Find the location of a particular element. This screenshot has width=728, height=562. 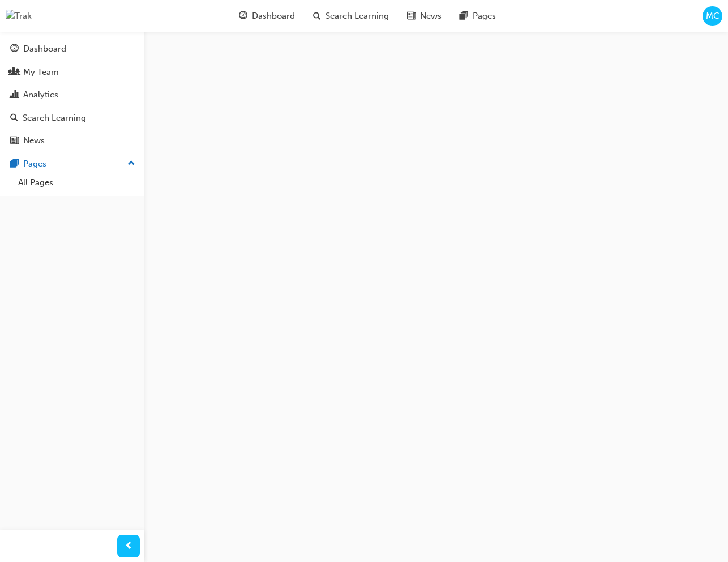

a: My Team is located at coordinates (72, 72).